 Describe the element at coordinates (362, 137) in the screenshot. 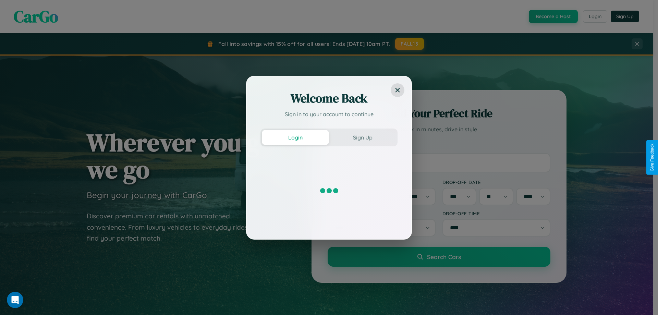

I see `button: Sign Up` at that location.